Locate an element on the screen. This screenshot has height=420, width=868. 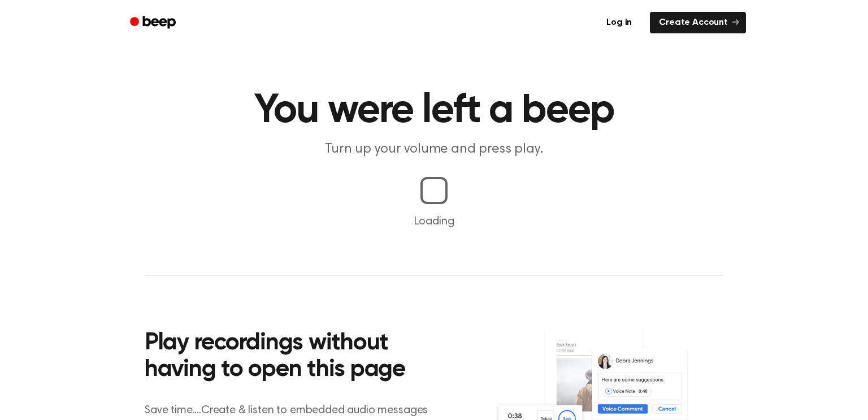
a: Log in is located at coordinates (619, 22).